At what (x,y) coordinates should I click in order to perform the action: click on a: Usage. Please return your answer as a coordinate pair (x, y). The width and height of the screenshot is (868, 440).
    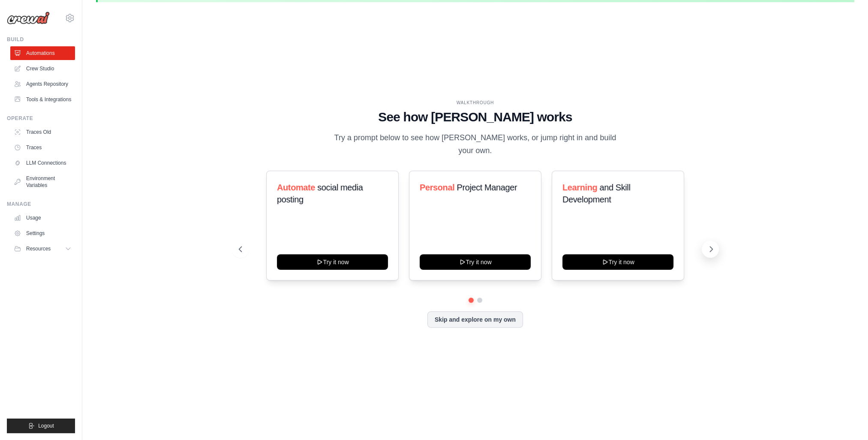
    Looking at the image, I should click on (43, 218).